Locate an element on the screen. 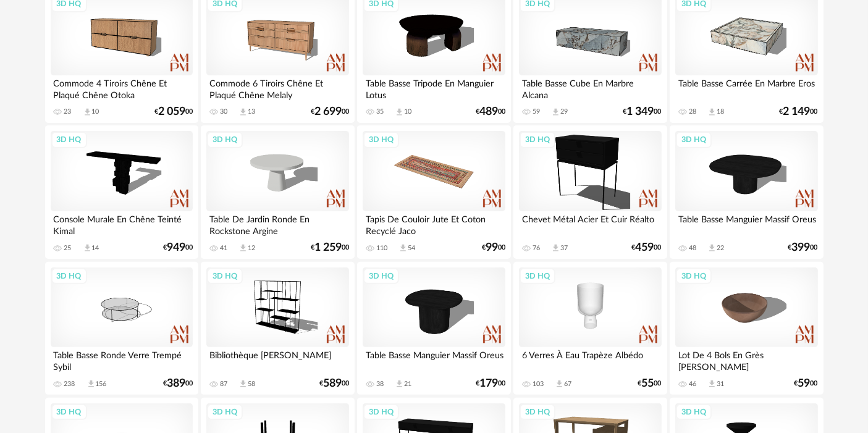  div: Table De Jardin Ronde En Rockstone Argine is located at coordinates (277, 224).